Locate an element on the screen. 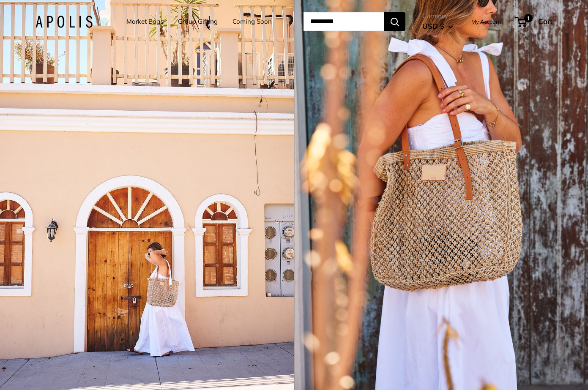 This screenshot has width=588, height=390. a: Market Bags is located at coordinates (145, 22).